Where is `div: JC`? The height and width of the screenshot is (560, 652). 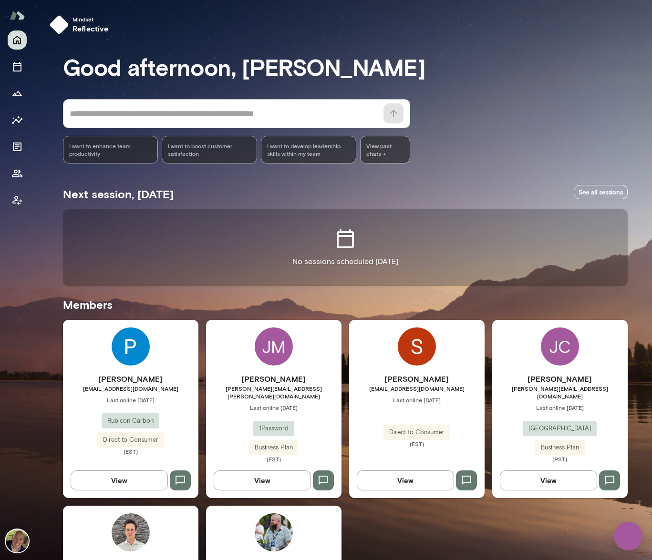
div: JC is located at coordinates (560, 347).